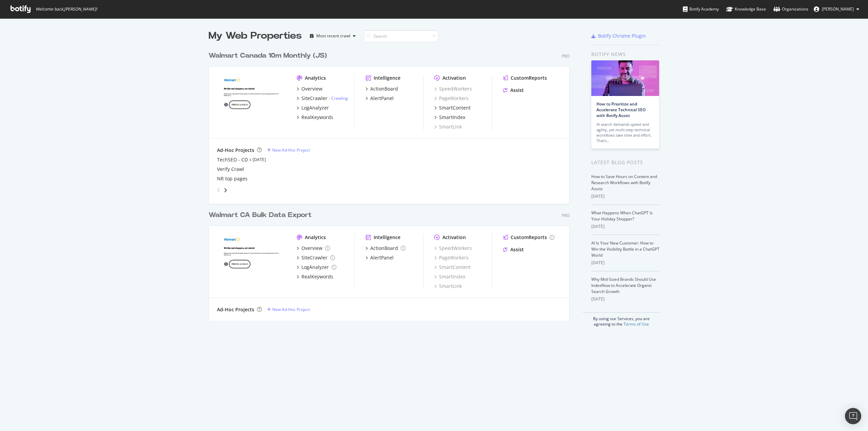  Describe the element at coordinates (269, 56) in the screenshot. I see `a: Walmart Canada 10m Monthly (JS)` at that location.